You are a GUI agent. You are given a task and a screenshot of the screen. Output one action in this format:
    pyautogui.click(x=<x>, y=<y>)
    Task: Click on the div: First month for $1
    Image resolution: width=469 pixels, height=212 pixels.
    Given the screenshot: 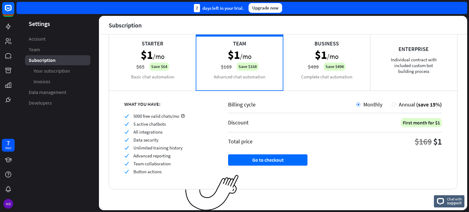 What is the action you would take?
    pyautogui.click(x=421, y=123)
    